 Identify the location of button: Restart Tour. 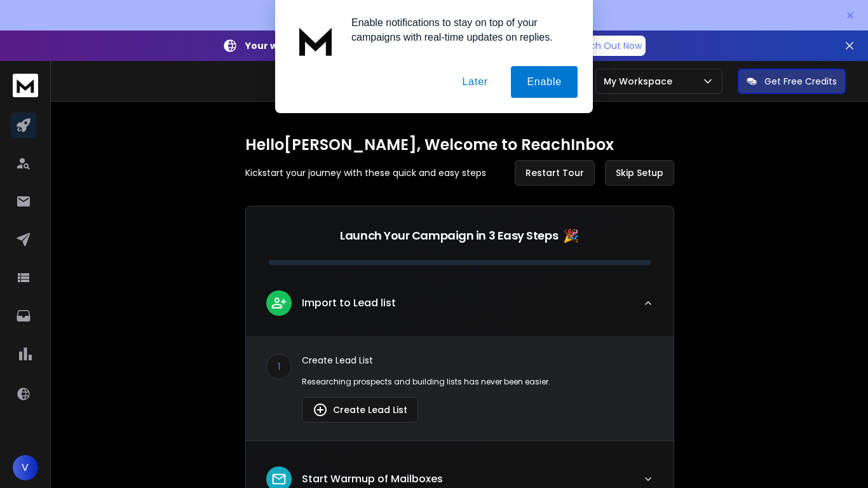
(555, 173).